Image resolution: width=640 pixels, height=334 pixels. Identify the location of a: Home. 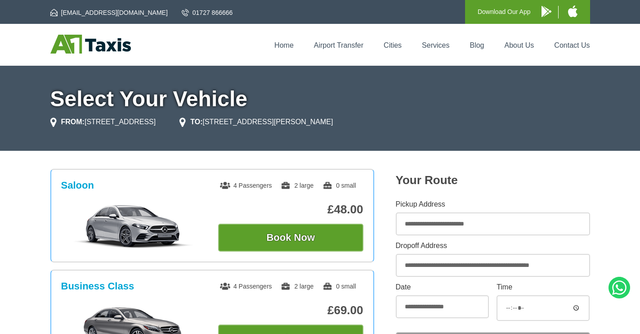
(284, 45).